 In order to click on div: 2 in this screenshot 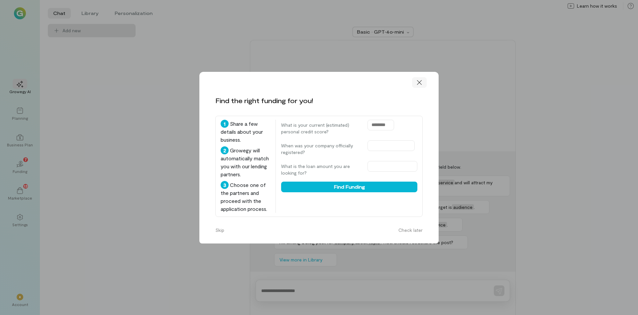, I will do `click(225, 150)`.